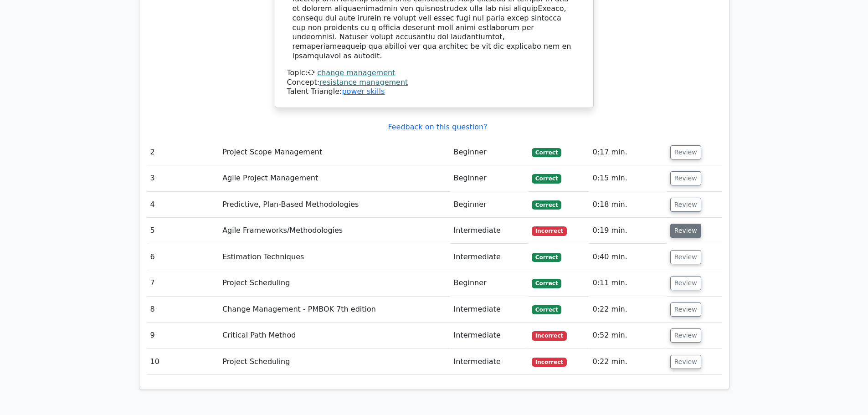  I want to click on a: resistance management, so click(364, 82).